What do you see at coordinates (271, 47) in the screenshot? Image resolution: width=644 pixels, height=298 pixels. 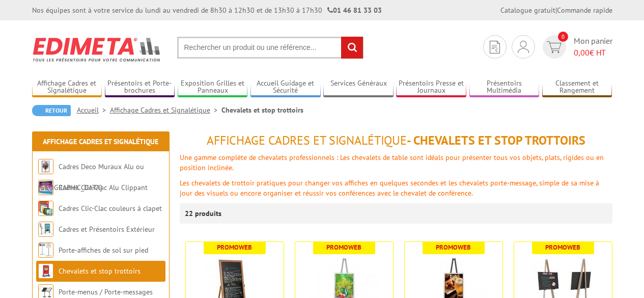 I see `input: Rechercher un produit ou une référence...` at bounding box center [271, 47].